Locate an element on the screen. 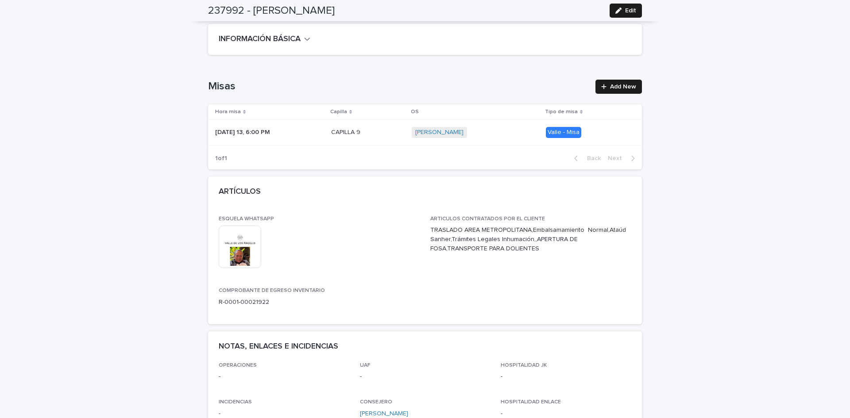  a: Add New is located at coordinates (619, 87).